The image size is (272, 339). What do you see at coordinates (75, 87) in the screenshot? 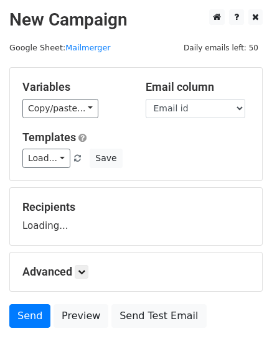
I see `h5: Variables` at bounding box center [75, 87].